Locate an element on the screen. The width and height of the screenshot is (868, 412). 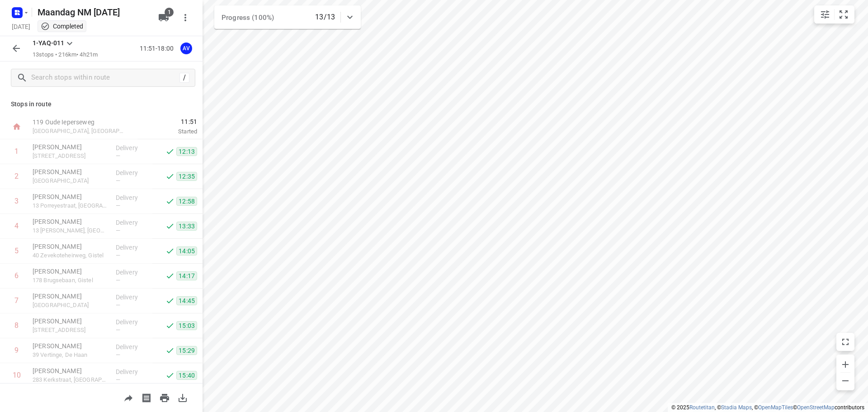
div: 7 is located at coordinates (16, 301).